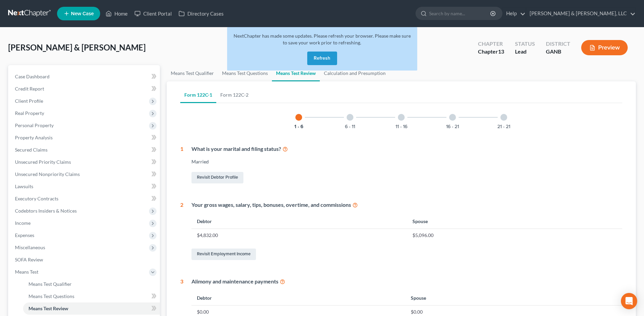  Describe the element at coordinates (46, 211) in the screenshot. I see `span: Codebtors Insiders & Notices` at that location.